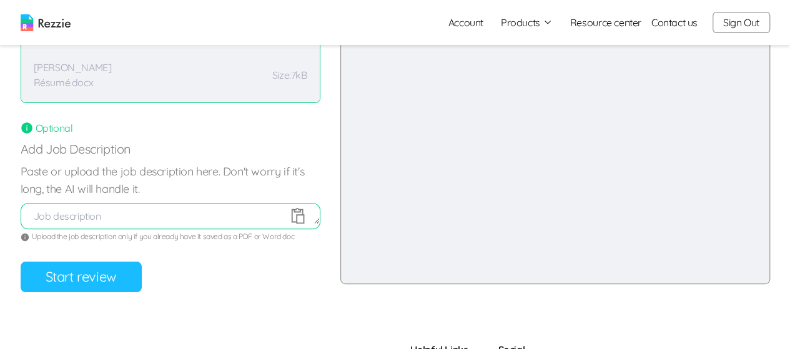  I want to click on img: logo, so click(46, 22).